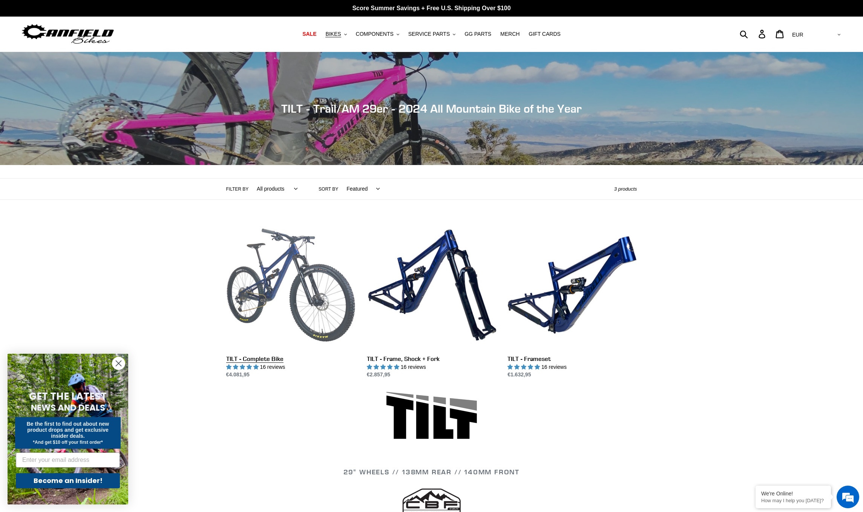 The image size is (863, 512). Describe the element at coordinates (238, 189) in the screenshot. I see `label: Filter by` at that location.